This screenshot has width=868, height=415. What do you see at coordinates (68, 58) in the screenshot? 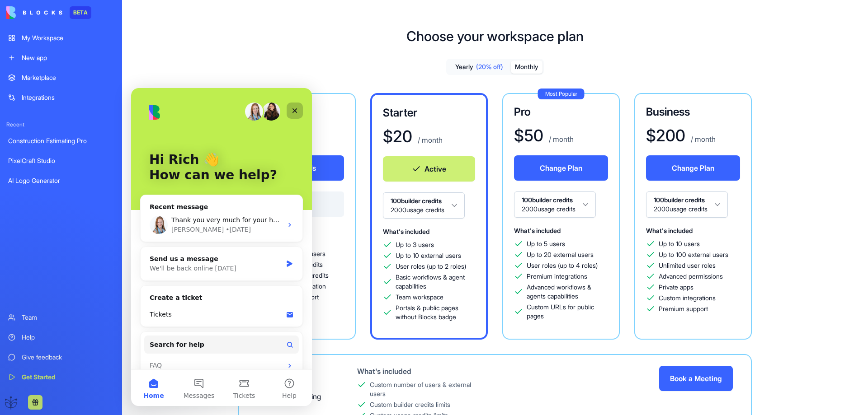
I see `div: New app` at bounding box center [68, 58].